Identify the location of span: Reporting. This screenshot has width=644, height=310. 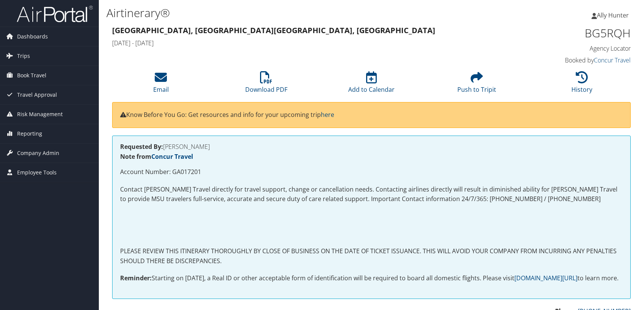
(30, 134).